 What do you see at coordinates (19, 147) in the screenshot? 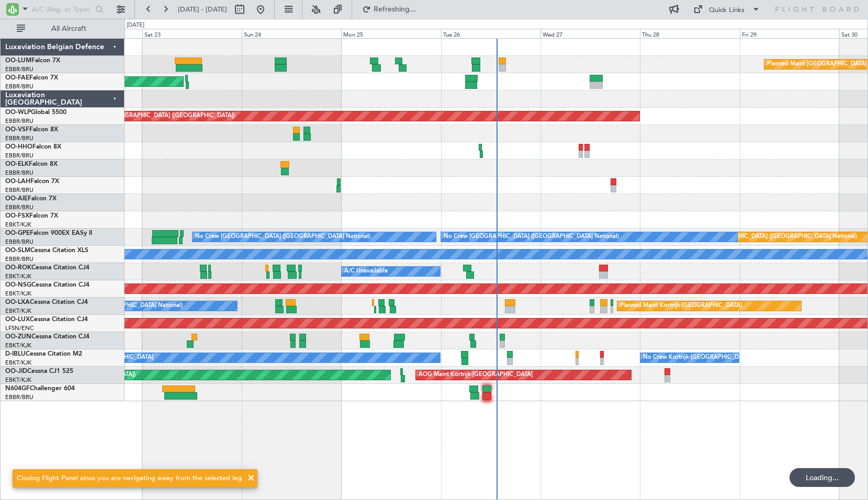
I see `span: OO-HHO` at bounding box center [19, 147].